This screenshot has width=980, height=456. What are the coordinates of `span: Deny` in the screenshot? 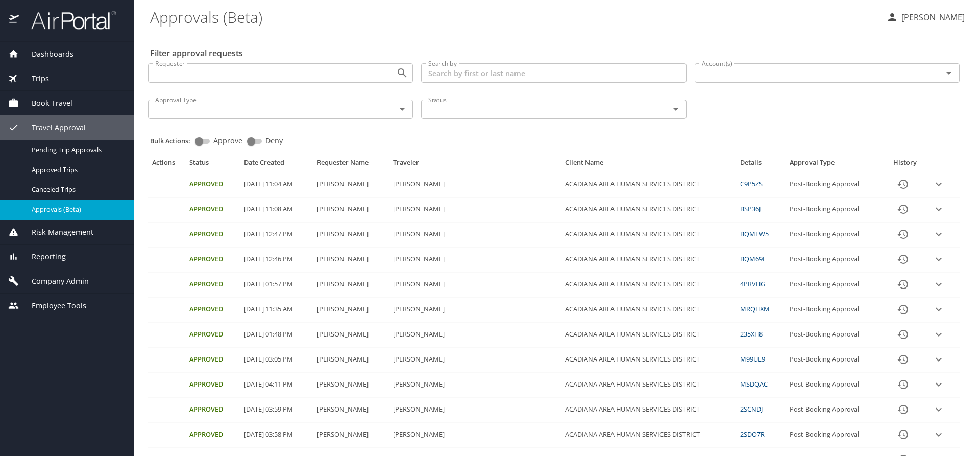 It's located at (274, 141).